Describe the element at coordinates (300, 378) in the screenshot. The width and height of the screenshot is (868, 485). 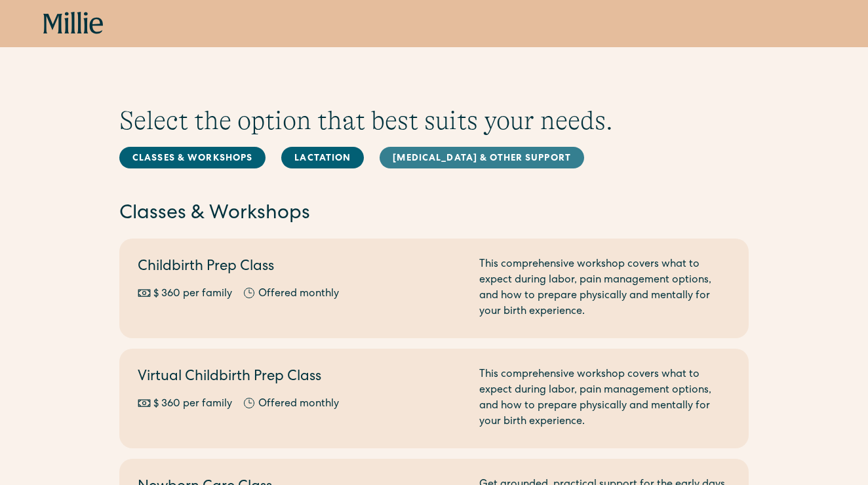
I see `h2: Virtual Childbirth Prep Class` at that location.